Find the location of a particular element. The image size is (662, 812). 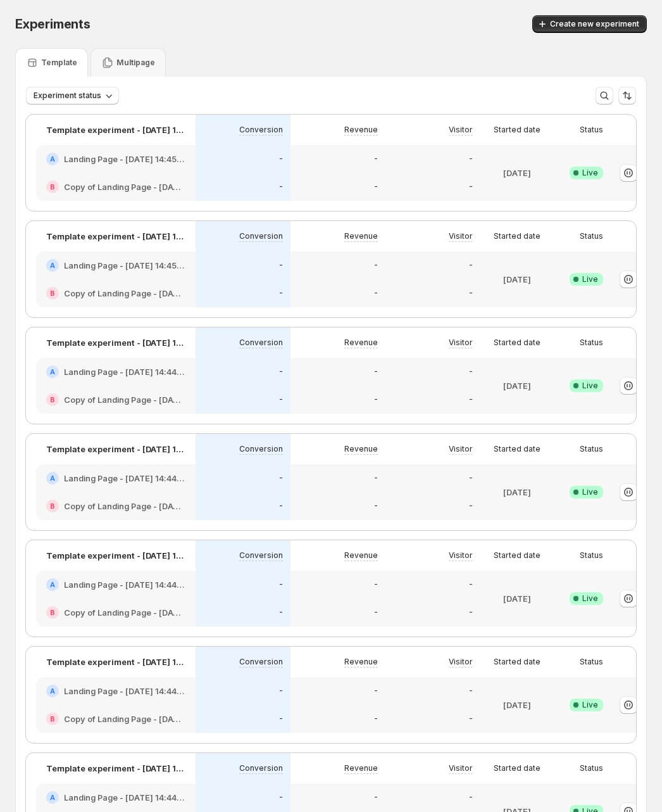

span: Create new experiment is located at coordinates (594, 24).